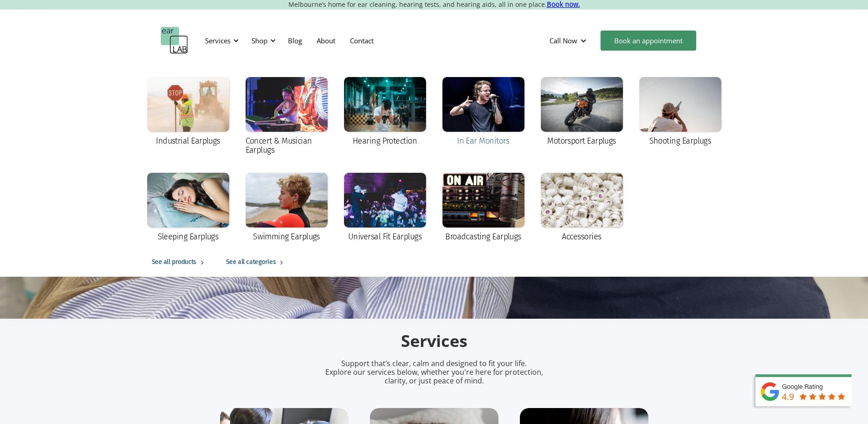 This screenshot has width=868, height=424. Describe the element at coordinates (287, 145) in the screenshot. I see `div: Concert & Musician Earplugs` at that location.